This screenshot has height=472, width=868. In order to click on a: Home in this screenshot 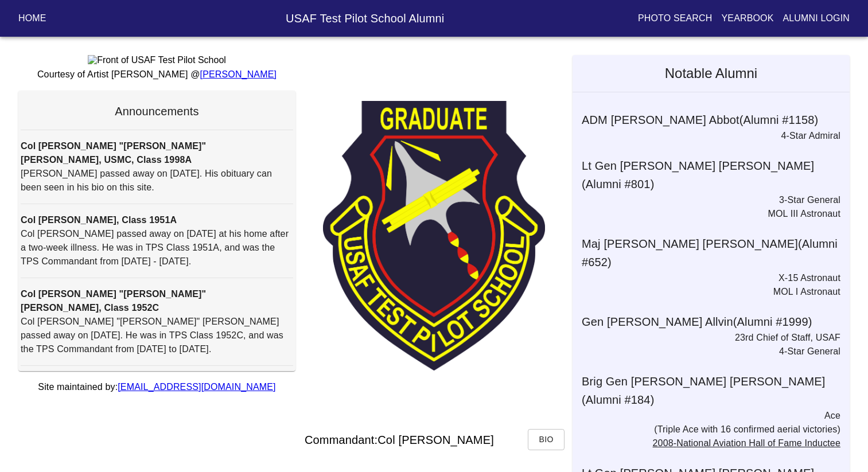, I will do `click(32, 18)`.